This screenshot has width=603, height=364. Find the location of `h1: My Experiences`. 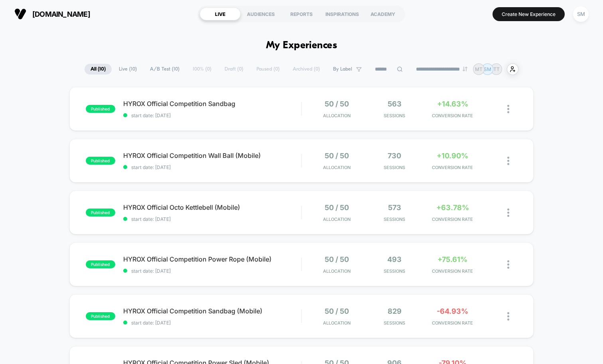

h1: My Experiences is located at coordinates (302, 45).